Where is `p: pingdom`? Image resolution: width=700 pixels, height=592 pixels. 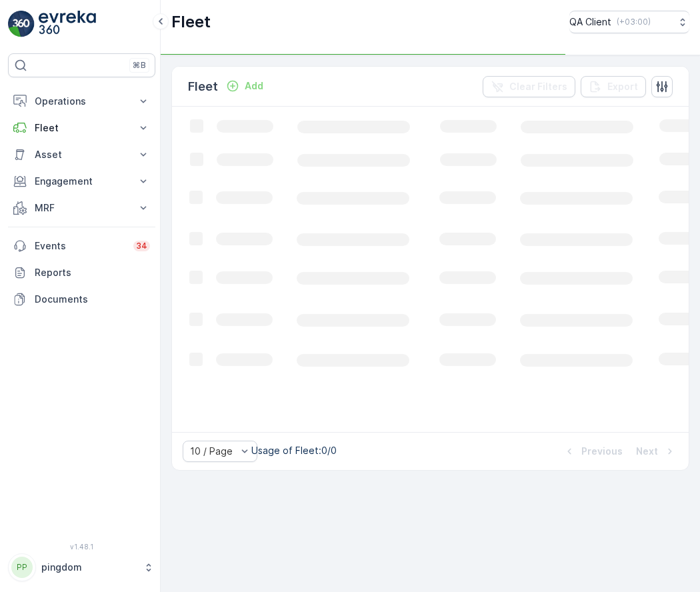 p: pingdom is located at coordinates (89, 567).